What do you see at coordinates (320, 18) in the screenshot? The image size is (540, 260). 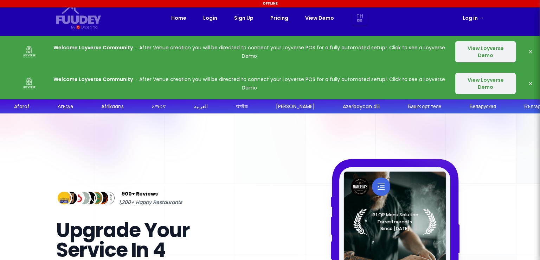 I see `a: View Demo` at bounding box center [320, 18].